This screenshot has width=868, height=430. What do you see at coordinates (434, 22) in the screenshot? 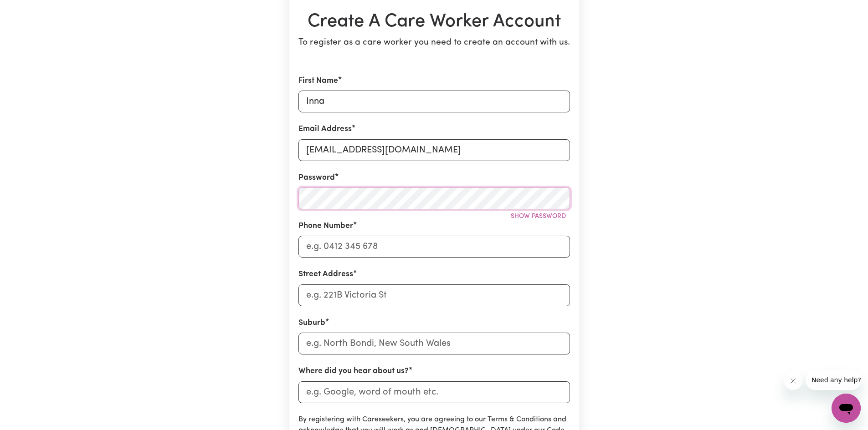
I see `h1: Create A Care Worker Account` at bounding box center [434, 22].